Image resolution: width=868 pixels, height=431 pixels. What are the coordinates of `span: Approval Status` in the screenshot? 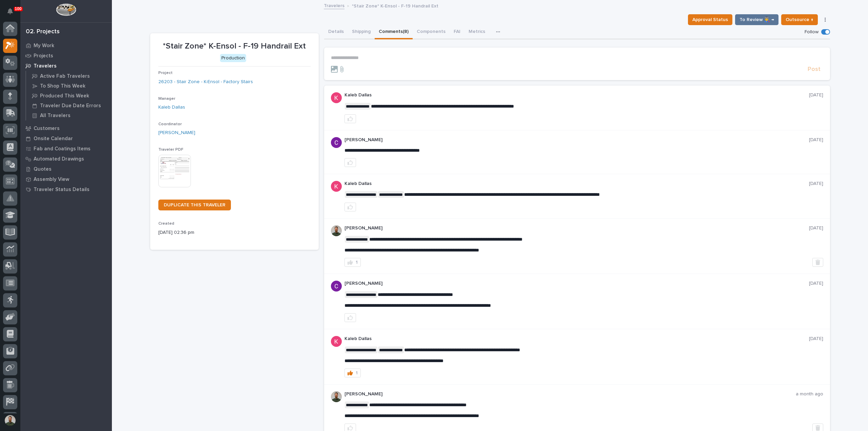 It's located at (710, 20).